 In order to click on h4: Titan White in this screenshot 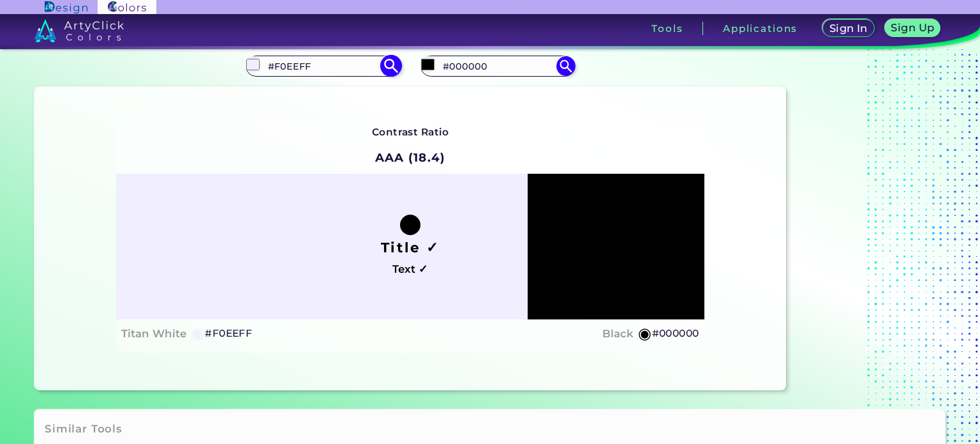, I will do `click(154, 333)`.